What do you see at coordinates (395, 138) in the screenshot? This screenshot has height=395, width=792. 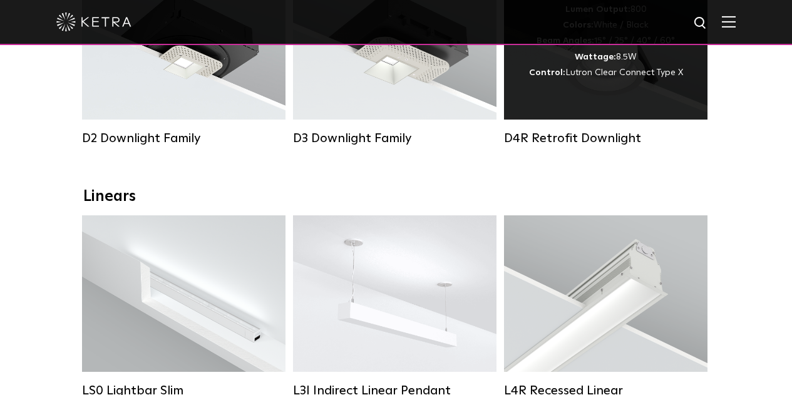 I see `div: D3 Downlight Family` at bounding box center [395, 138].